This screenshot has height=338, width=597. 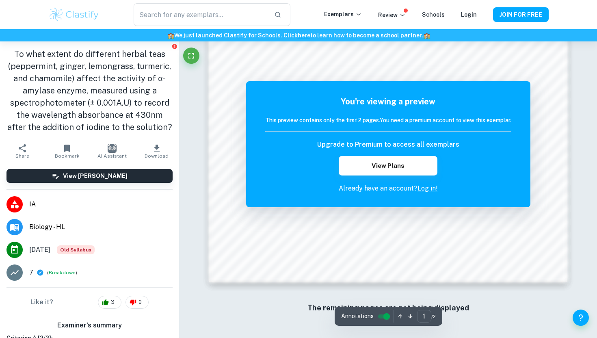 I want to click on h1: To what extent do different herbal teas (peppermint, ginger, lemongrass, turmeric, and chamomile)..., so click(x=89, y=91).